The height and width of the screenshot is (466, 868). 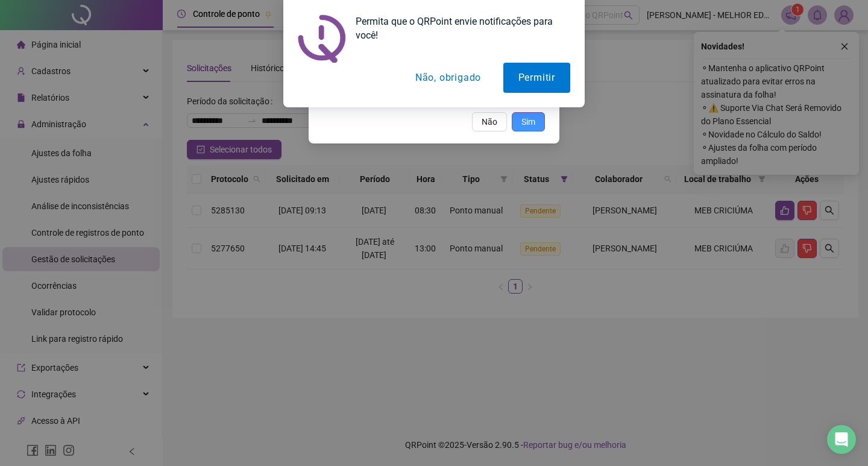 What do you see at coordinates (322, 39) in the screenshot?
I see `img: notification icon` at bounding box center [322, 39].